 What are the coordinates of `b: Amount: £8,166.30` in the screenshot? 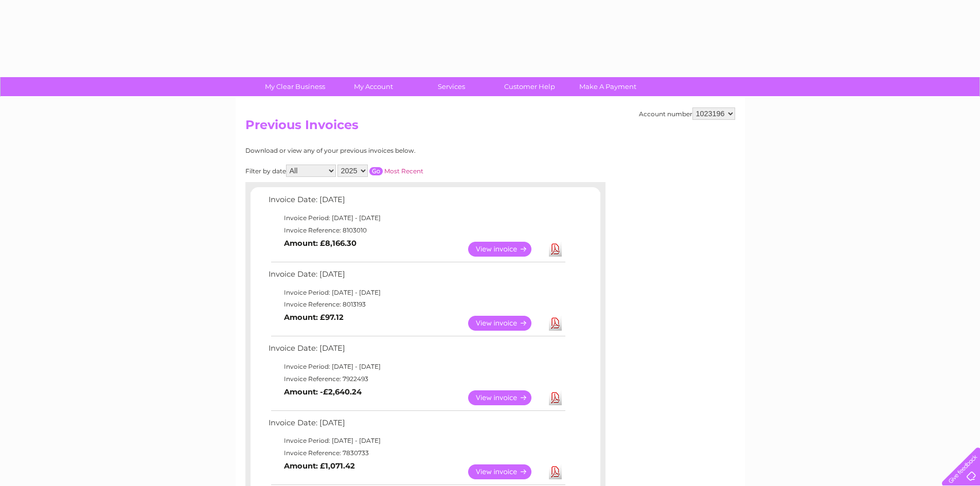 It's located at (320, 243).